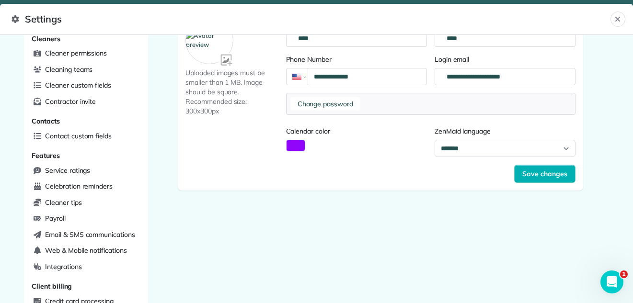  What do you see at coordinates (68, 171) in the screenshot?
I see `span: Service ratings` at bounding box center [68, 171].